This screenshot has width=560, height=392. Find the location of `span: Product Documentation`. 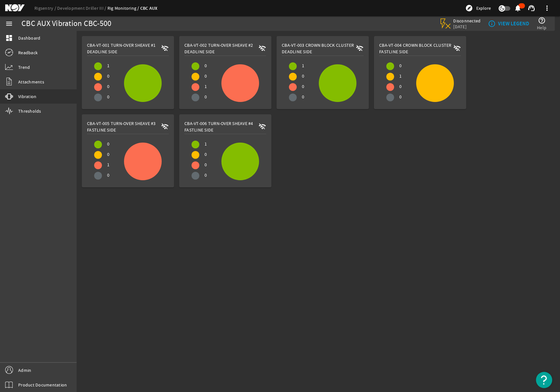

span: Product Documentation is located at coordinates (43, 385).